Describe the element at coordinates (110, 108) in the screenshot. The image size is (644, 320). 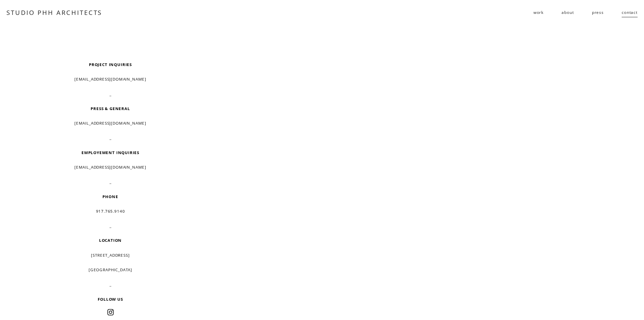
I see `strong: PRESS & GENERAL` at that location.